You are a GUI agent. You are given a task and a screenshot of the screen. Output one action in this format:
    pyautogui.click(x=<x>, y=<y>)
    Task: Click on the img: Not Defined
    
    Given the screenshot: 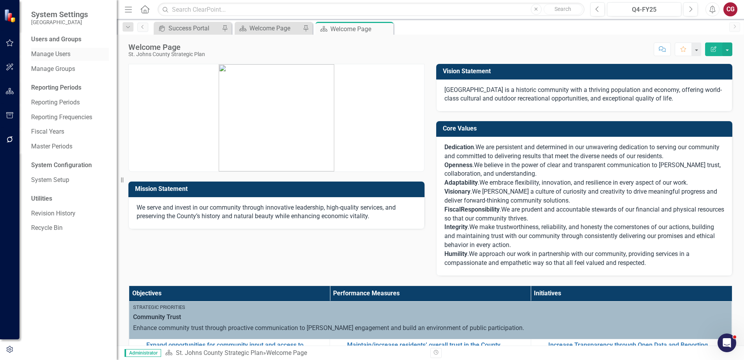 What is the action you would take?
    pyautogui.click(x=540, y=348)
    